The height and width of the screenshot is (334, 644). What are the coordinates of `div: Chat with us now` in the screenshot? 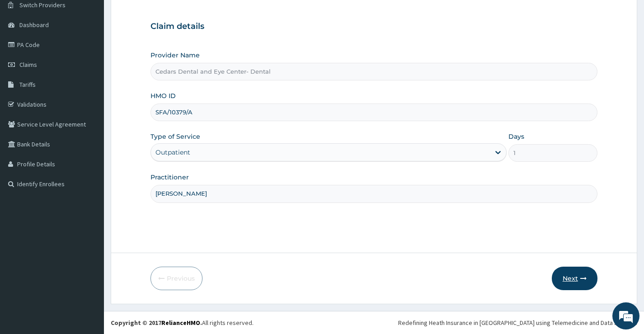 It's located at (99, 56).